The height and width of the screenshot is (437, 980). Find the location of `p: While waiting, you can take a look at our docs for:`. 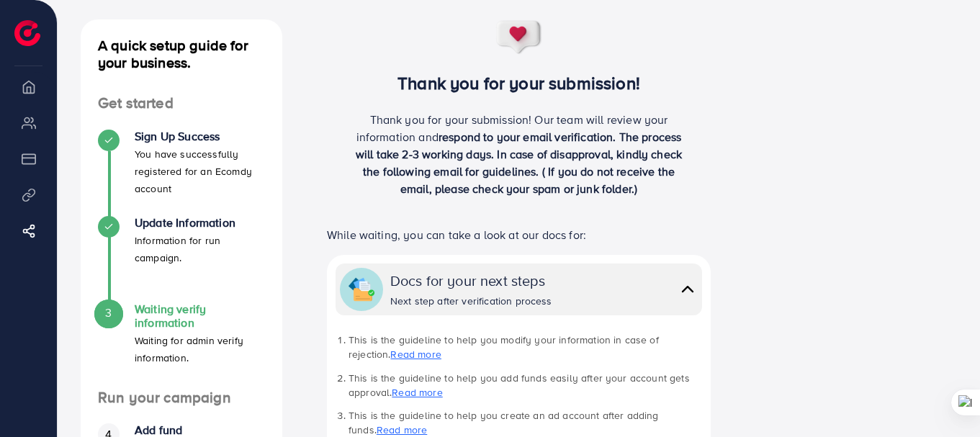

p: While waiting, you can take a look at our docs for: is located at coordinates (518, 235).